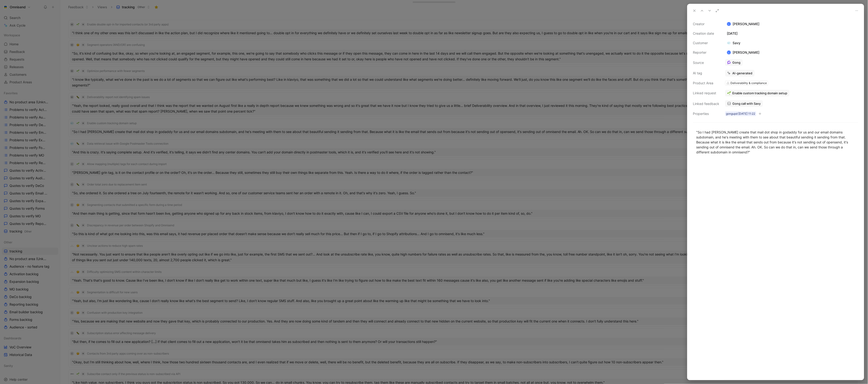  What do you see at coordinates (707, 83) in the screenshot?
I see `div: Product Area` at bounding box center [707, 83].